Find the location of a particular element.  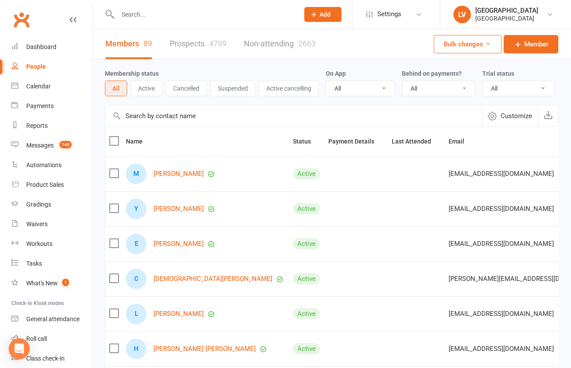

button: Bulk changes is located at coordinates (467, 44).